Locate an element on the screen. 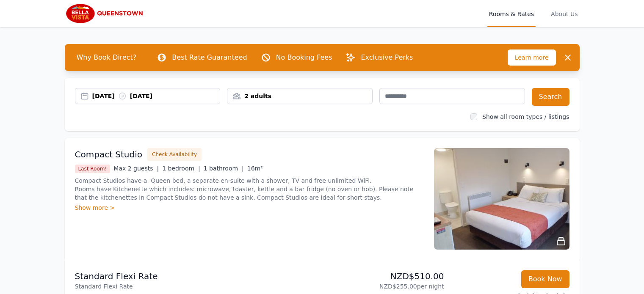 The height and width of the screenshot is (294, 644). p: No Booking Fees is located at coordinates (304, 57).